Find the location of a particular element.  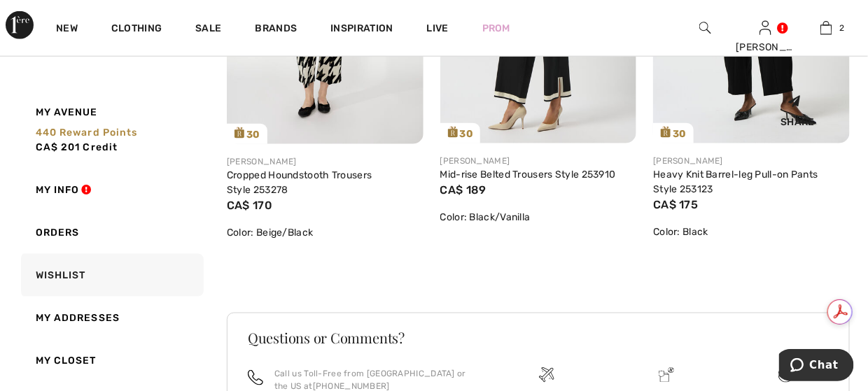

div: Color: Beige/Black is located at coordinates (325, 232).